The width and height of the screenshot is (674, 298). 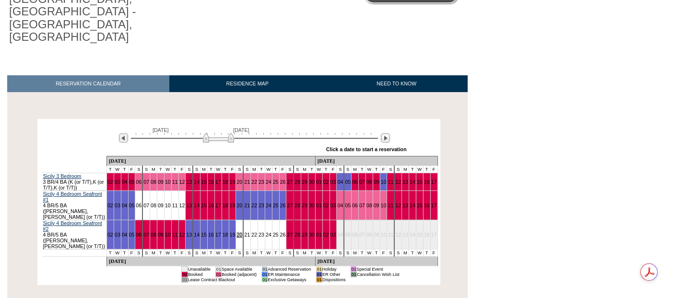 What do you see at coordinates (378, 274) in the screenshot?
I see `td: Cancellation Wish List` at bounding box center [378, 274].